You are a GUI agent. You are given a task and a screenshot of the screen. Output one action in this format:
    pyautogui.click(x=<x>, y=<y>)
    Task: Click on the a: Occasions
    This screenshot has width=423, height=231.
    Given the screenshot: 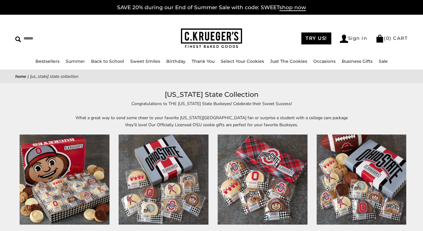 What is the action you would take?
    pyautogui.click(x=325, y=61)
    